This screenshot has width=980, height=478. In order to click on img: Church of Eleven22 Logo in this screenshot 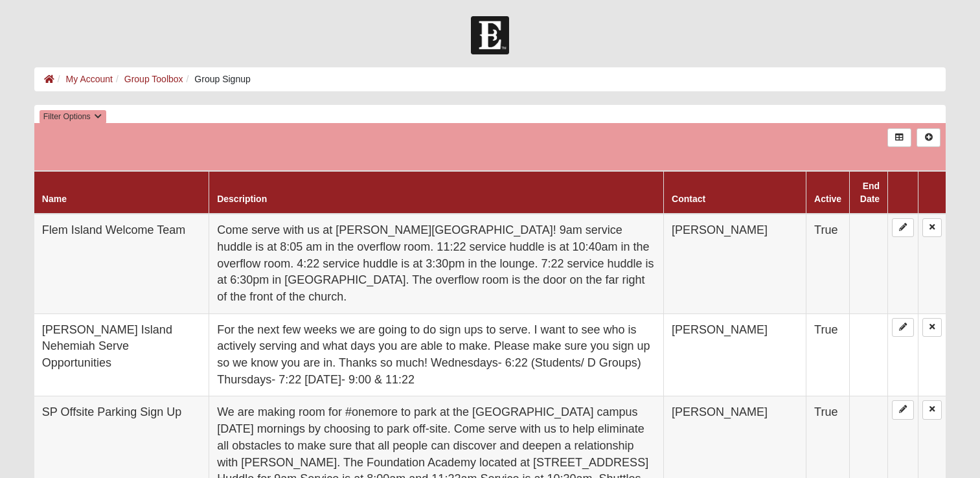, I will do `click(490, 35)`.